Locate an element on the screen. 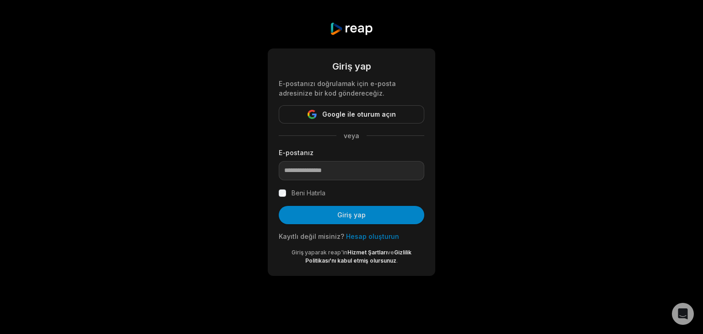 The image size is (703, 334). a: Hizmet Şartları is located at coordinates (367, 252).